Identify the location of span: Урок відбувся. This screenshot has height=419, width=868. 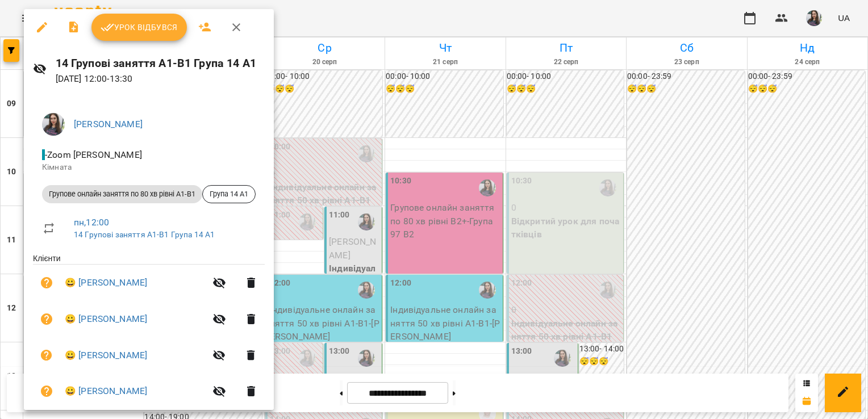
(139, 27).